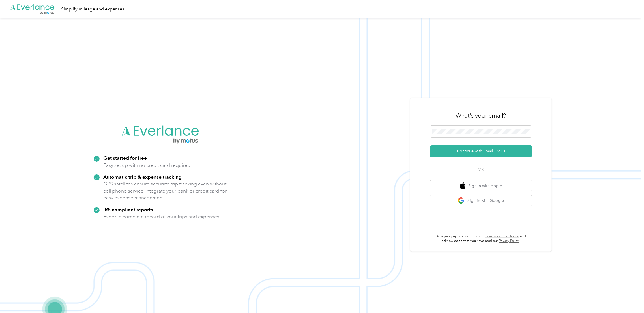 The height and width of the screenshot is (313, 644). Describe the element at coordinates (93, 9) in the screenshot. I see `div: Simplify mileage and expenses` at that location.